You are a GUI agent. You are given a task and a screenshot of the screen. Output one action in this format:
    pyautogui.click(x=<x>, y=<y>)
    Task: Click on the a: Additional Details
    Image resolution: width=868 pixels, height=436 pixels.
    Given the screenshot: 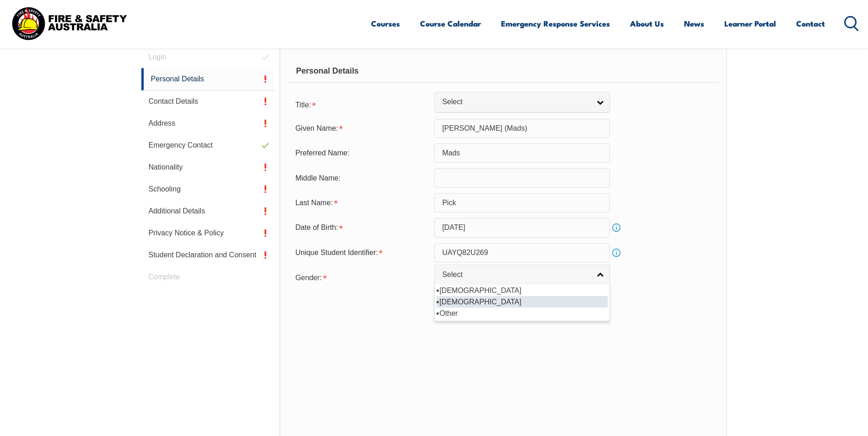 What is the action you would take?
    pyautogui.click(x=208, y=211)
    